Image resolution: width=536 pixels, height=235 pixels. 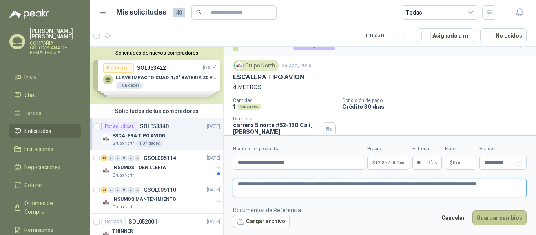 I want to click on p: SOL052001, so click(x=143, y=222).